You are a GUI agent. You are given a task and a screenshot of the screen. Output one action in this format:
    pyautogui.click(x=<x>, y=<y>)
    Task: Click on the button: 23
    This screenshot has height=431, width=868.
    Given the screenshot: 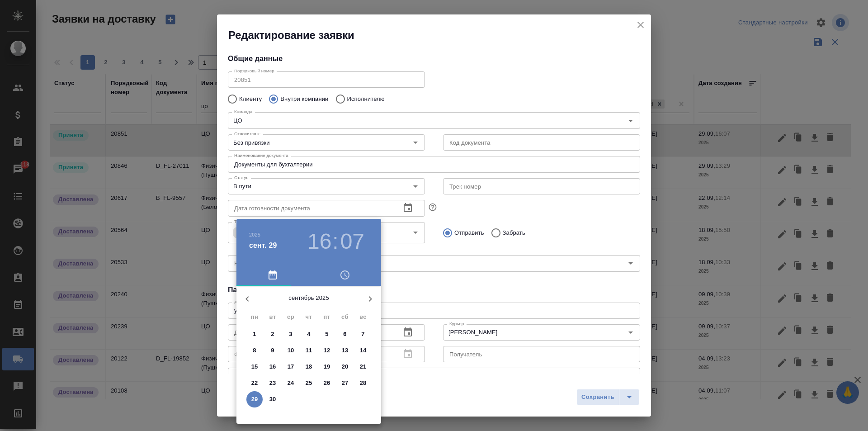 What is the action you would take?
    pyautogui.click(x=272, y=383)
    